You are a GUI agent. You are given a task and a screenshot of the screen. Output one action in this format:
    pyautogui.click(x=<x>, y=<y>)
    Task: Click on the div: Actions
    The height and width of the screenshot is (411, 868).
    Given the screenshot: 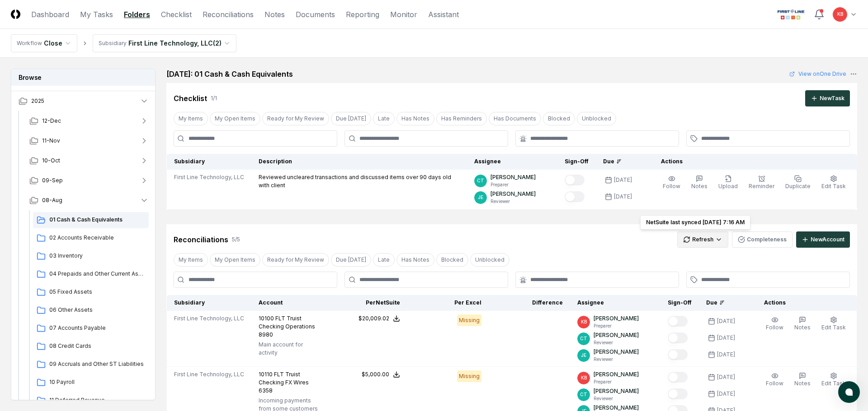 What is the action you would take?
    pyautogui.click(x=803, y=303)
    